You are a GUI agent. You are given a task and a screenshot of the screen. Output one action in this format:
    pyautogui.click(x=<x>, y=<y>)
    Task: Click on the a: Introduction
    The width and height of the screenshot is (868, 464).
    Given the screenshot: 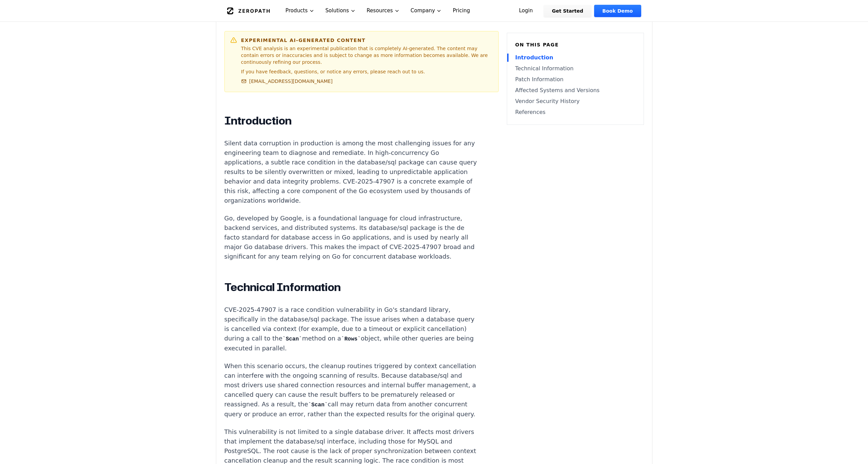 What is the action you would take?
    pyautogui.click(x=575, y=57)
    